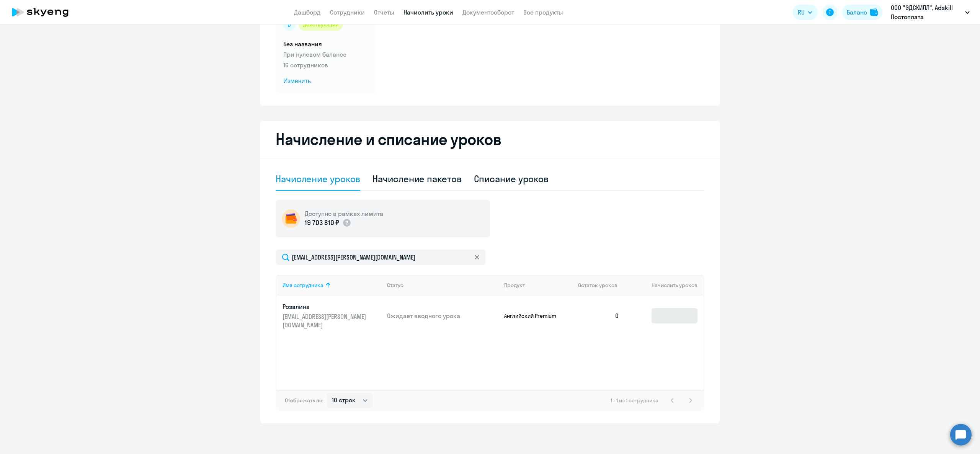  Describe the element at coordinates (874, 12) in the screenshot. I see `img: balance` at that location.